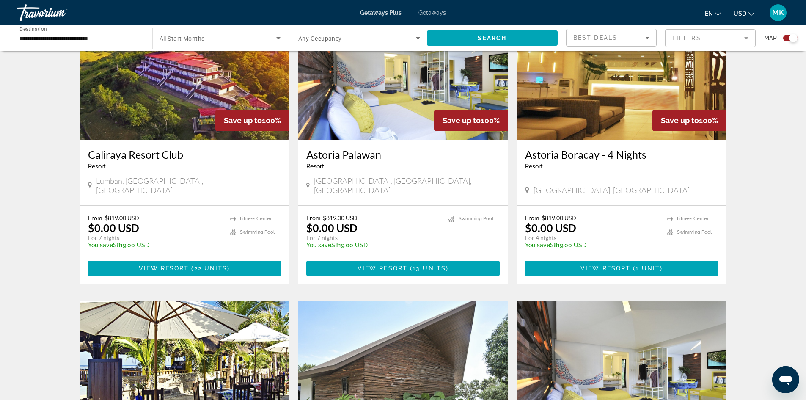  I want to click on button: View Resort(1 unit), so click(621, 268).